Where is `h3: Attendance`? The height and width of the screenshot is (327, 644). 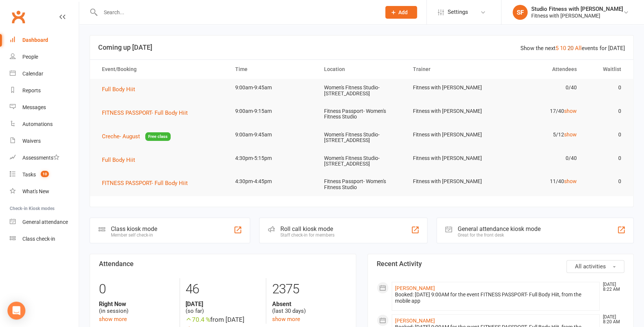
h3: Attendance is located at coordinates (223, 264).